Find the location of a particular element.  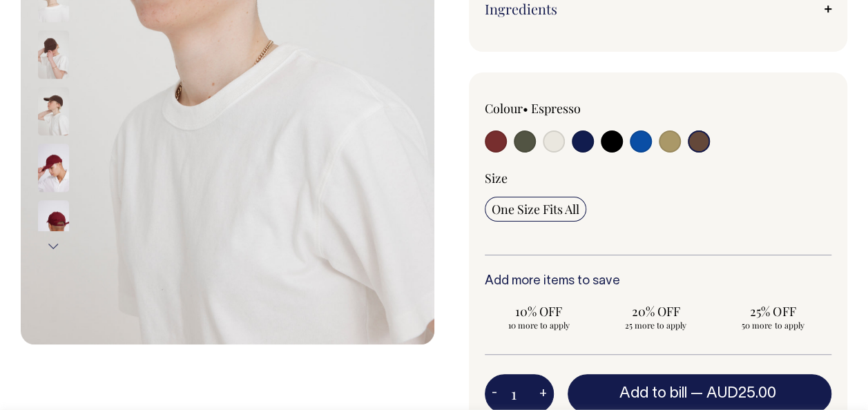

span: 10% OFF is located at coordinates (538, 312).